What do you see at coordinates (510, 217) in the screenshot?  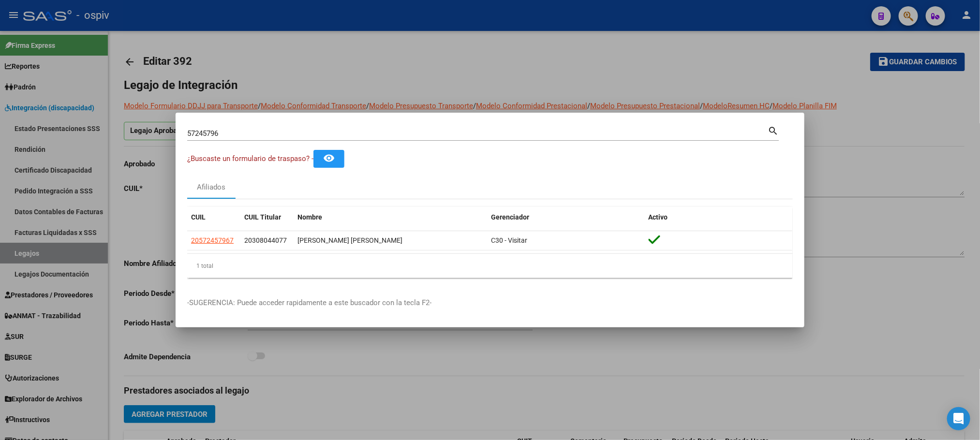 I see `span: Gerenciador` at bounding box center [510, 217].